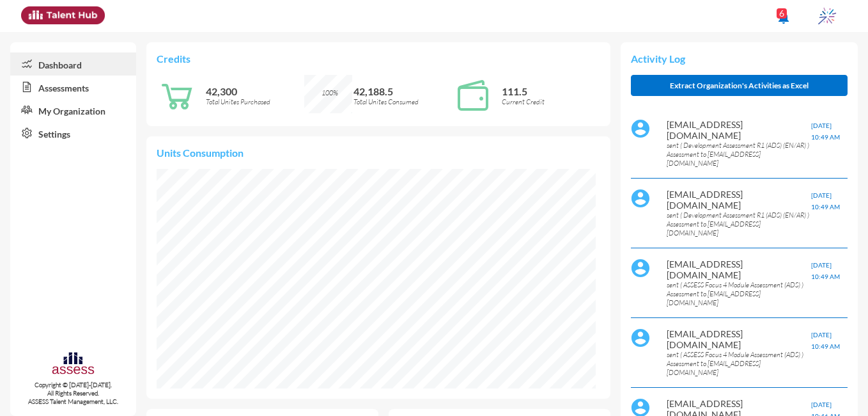 This screenshot has width=868, height=416. I want to click on p: Current Credit, so click(551, 101).